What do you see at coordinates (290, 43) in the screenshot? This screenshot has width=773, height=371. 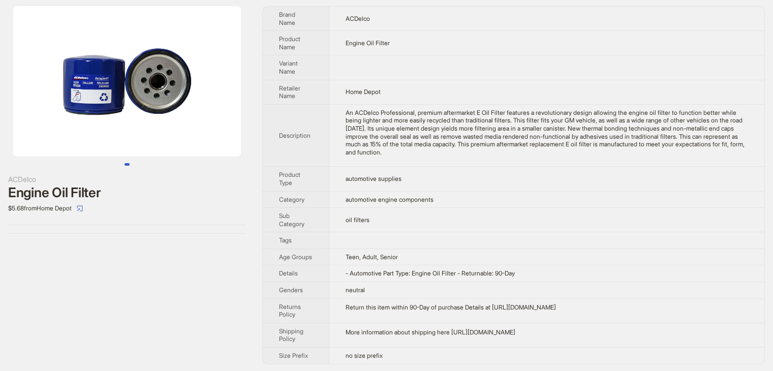 I see `span: Product Name` at bounding box center [290, 43].